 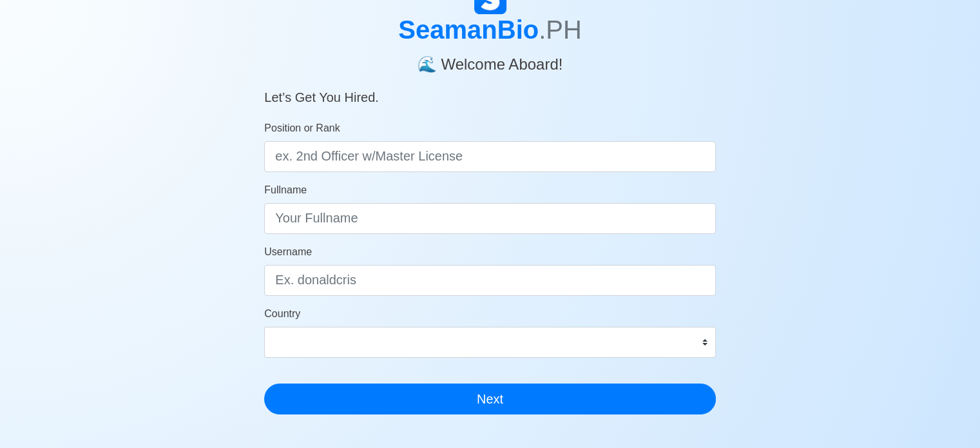 I want to click on button: Next, so click(x=490, y=399).